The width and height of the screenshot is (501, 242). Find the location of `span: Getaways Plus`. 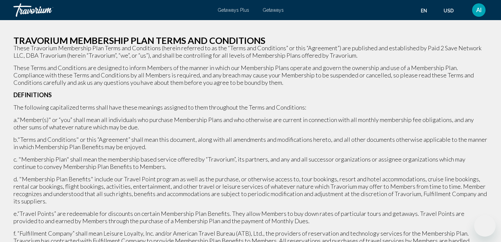

span: Getaways Plus is located at coordinates (233, 10).